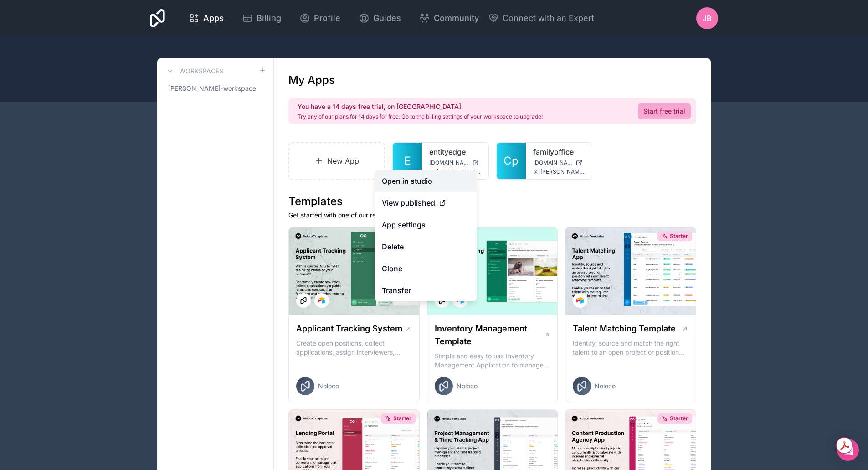  Describe the element at coordinates (493, 361) in the screenshot. I see `p: Simple and easy to use Inventory Management Application to manage your stock, orders and Manufact...` at that location.